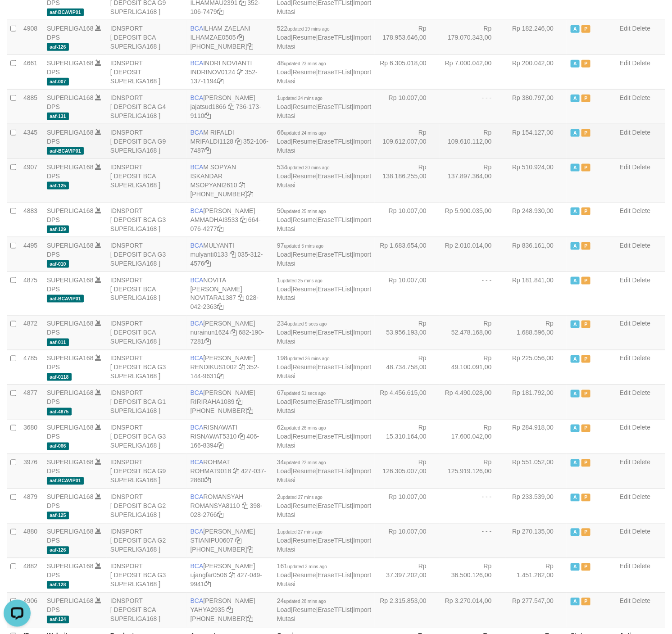 Image resolution: width=672 pixels, height=634 pixels. Describe the element at coordinates (242, 185) in the screenshot. I see `a: Copy MSOPYANI2610 to clipboard` at that location.